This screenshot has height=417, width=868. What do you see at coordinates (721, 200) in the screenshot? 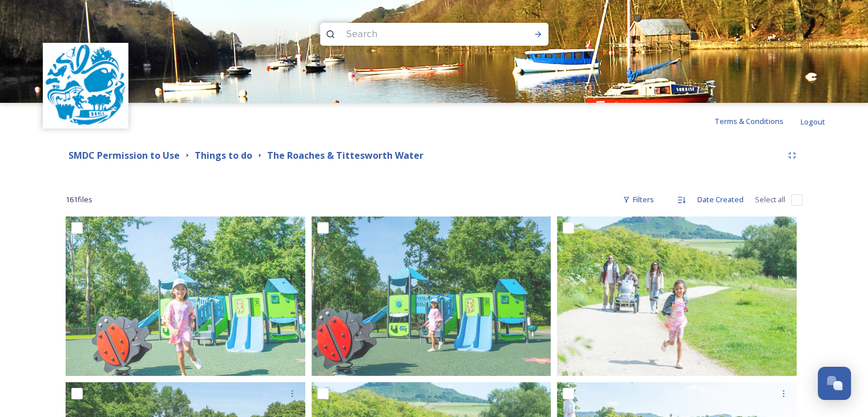
I see `div: Date Created` at bounding box center [721, 200].